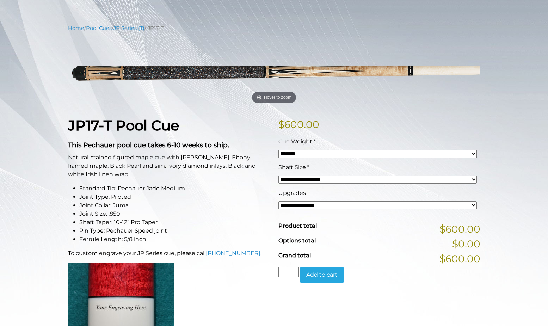  What do you see at coordinates (292, 193) in the screenshot?
I see `span: Upgrades` at bounding box center [292, 193].